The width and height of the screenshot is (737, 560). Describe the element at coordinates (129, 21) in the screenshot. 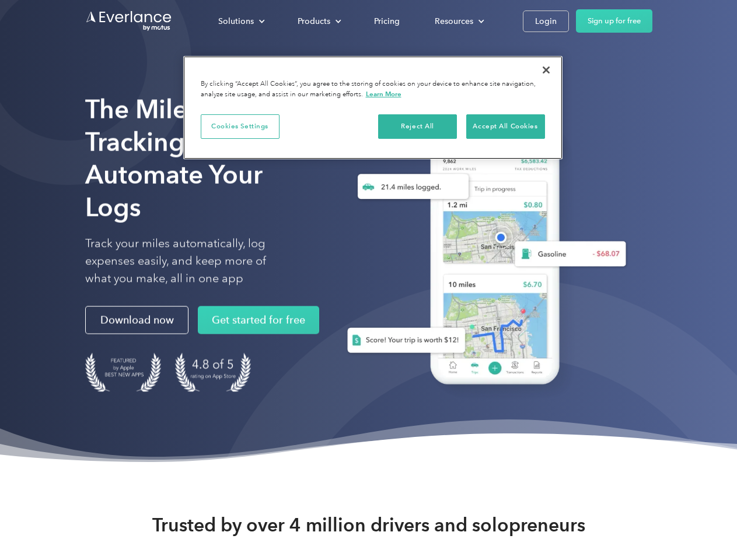

I see `a: Go to homepage` at that location.